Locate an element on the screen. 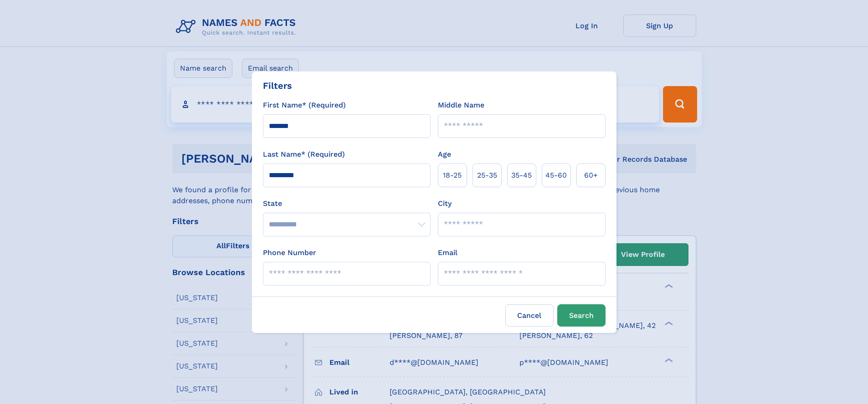  label: Cancel is located at coordinates (529, 315).